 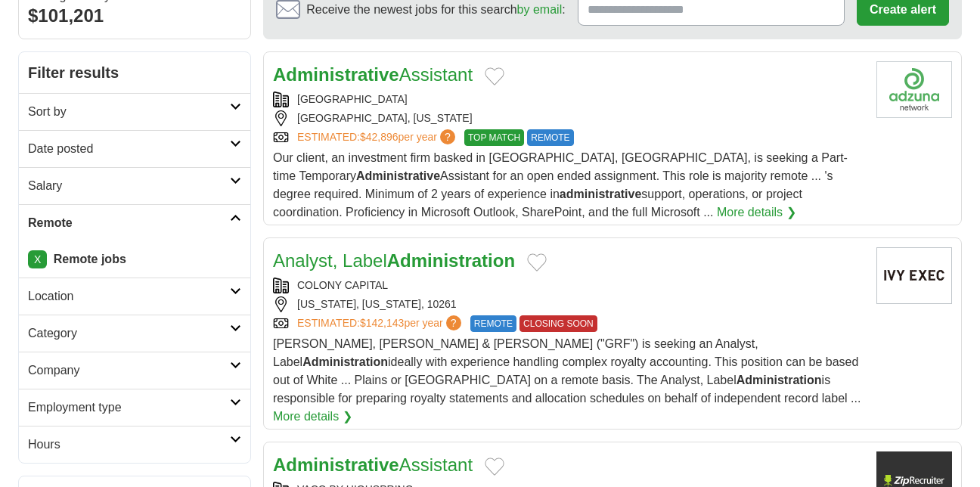 I want to click on span: Receive the newest jobs for this search :, so click(x=435, y=9).